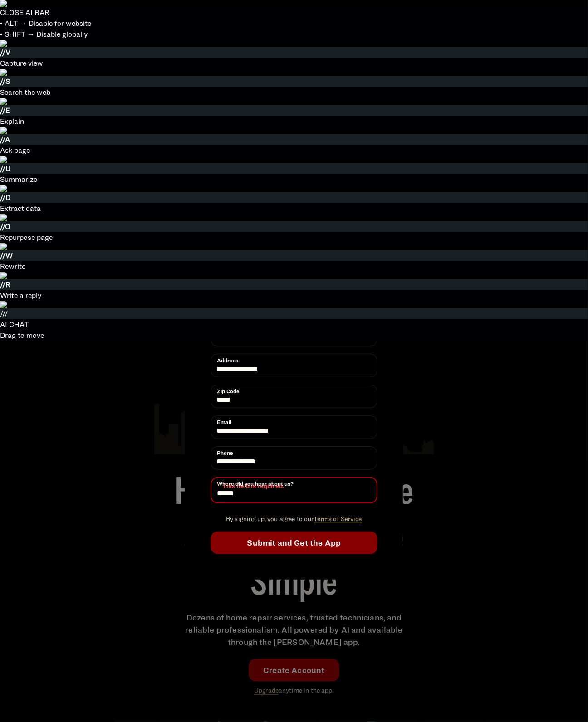  I want to click on span: Zip Code, so click(228, 391).